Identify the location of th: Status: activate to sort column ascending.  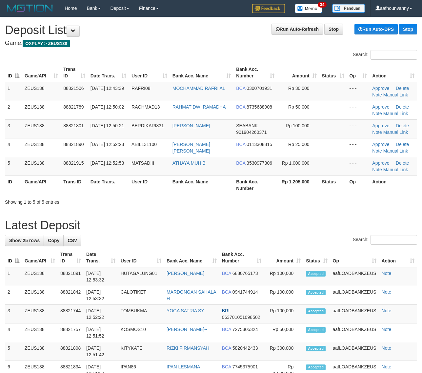
(317, 258).